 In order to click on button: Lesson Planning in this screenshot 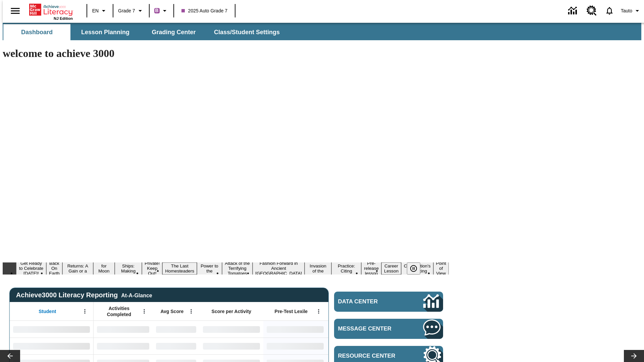, I will do `click(105, 32)`.